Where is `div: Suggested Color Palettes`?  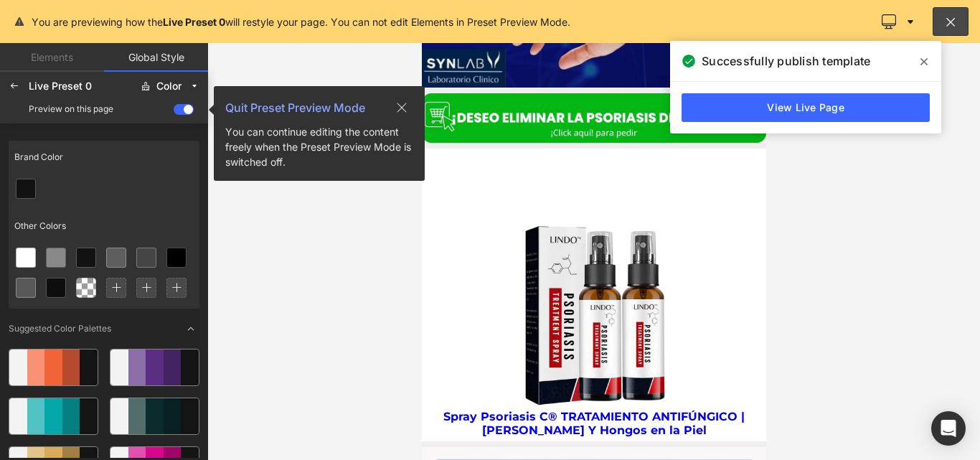 div: Suggested Color Palettes is located at coordinates (60, 329).